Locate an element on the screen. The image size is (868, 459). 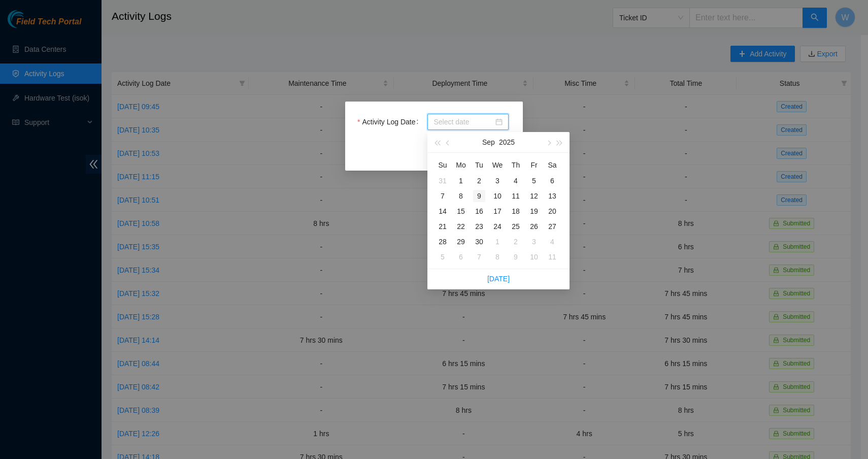
td: 2025-09-03 is located at coordinates (497, 181).